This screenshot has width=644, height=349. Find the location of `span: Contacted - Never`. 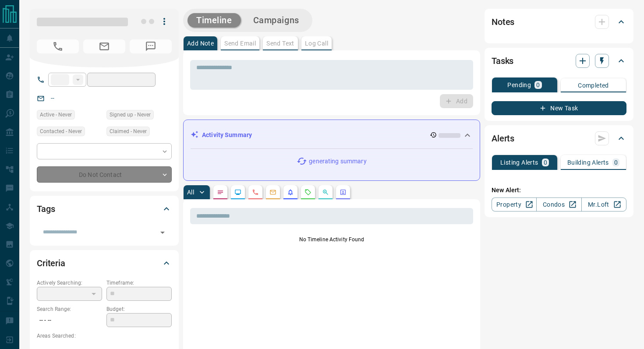

span: Contacted - Never is located at coordinates (61, 131).